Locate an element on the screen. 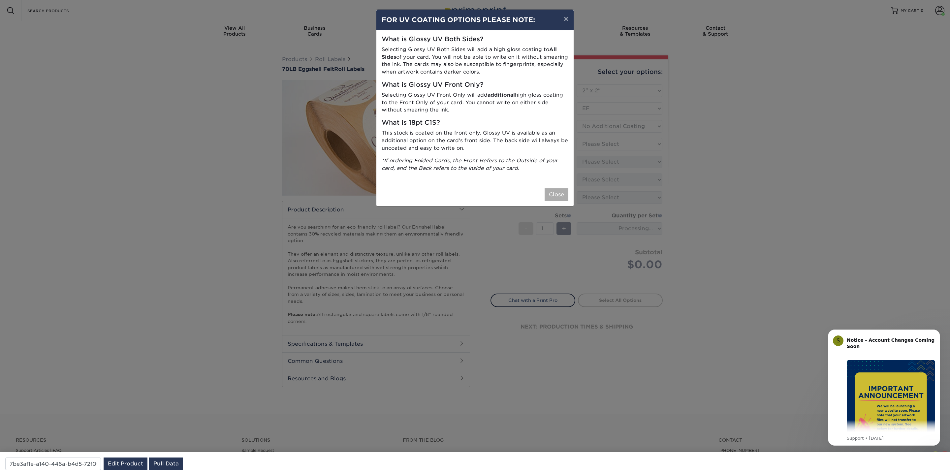 The image size is (950, 474). b: Notice - Account Changes Coming Soon is located at coordinates (73, 24).